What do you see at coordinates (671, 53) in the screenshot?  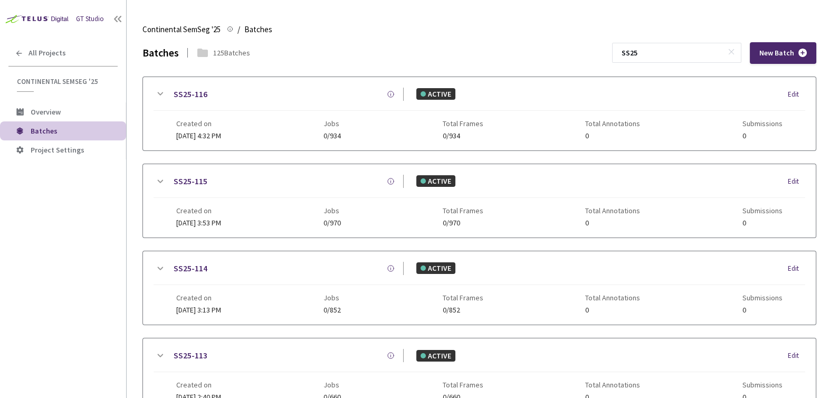 I see `input: Search` at bounding box center [671, 53].